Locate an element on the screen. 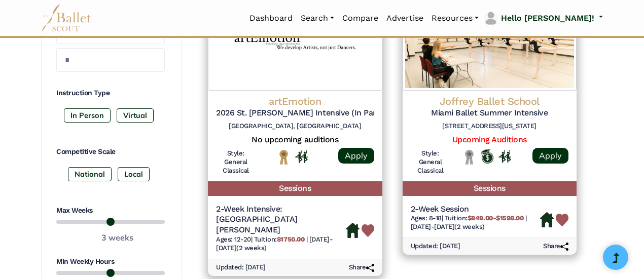  h5: No upcoming auditions is located at coordinates (295, 140).